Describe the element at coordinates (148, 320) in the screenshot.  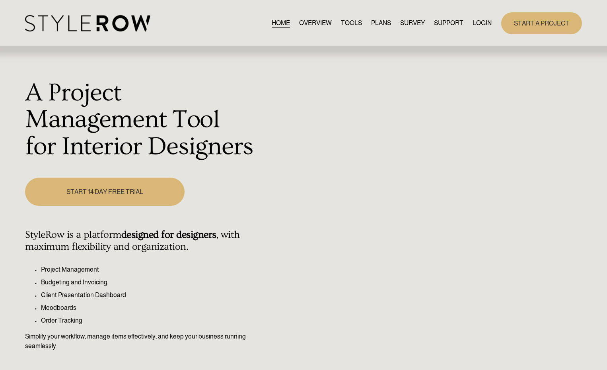
I see `p: Order Tracking` at that location.